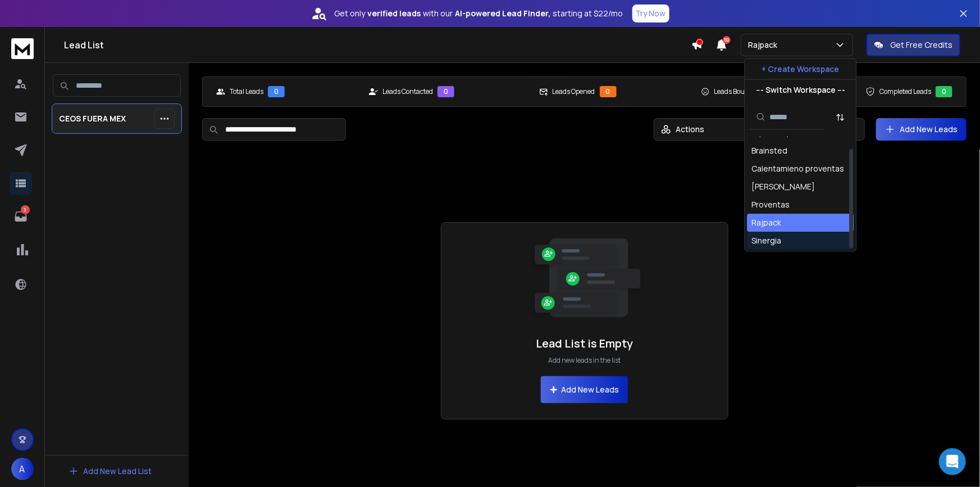 The height and width of the screenshot is (487, 980). I want to click on a: 3, so click(21, 216).